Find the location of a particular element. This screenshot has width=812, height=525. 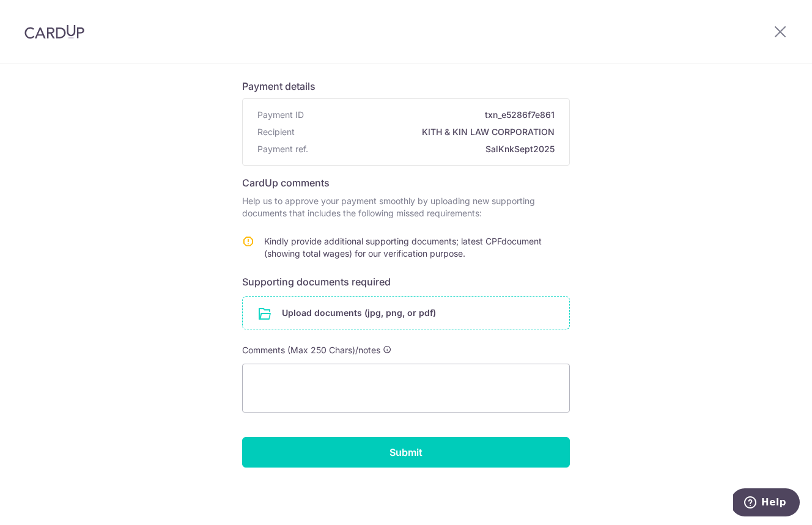

h6: Payment details is located at coordinates (406, 86).